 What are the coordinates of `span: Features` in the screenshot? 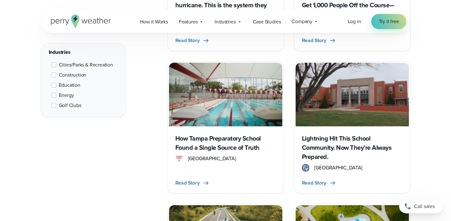 It's located at (188, 22).